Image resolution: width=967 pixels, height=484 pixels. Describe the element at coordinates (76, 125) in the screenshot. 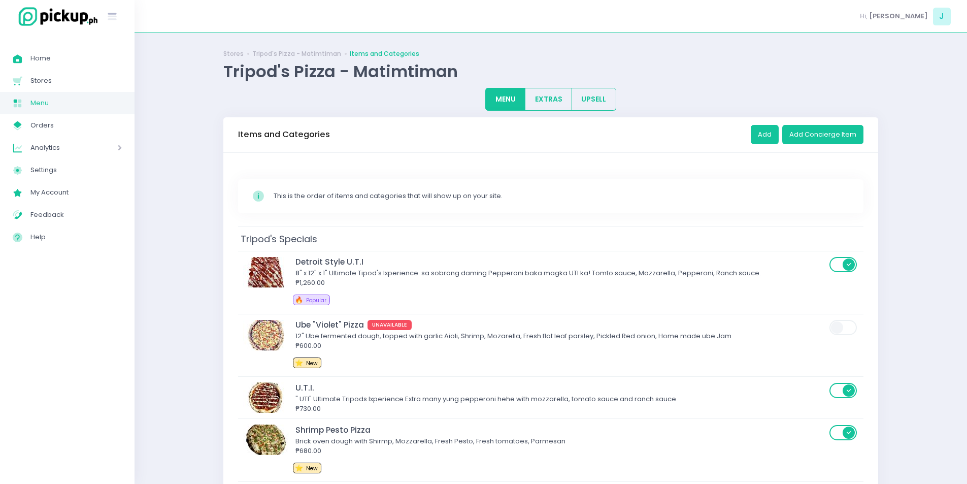

I see `span: Orders` at that location.